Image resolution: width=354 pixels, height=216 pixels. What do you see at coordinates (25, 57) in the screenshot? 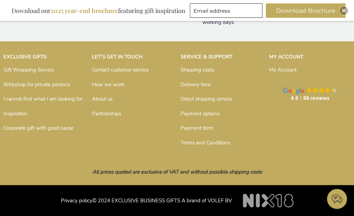
I see `strong: EXCLUSIVE GIFTS` at bounding box center [25, 57].